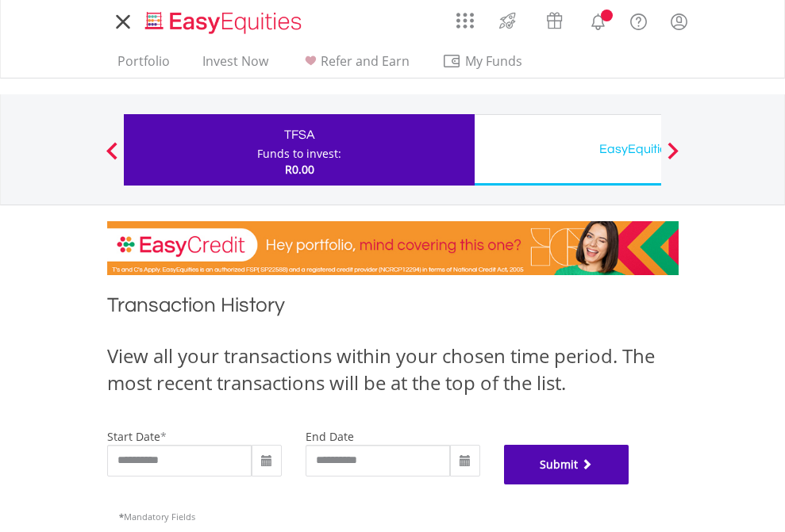  What do you see at coordinates (223, 20) in the screenshot?
I see `a: Home page` at bounding box center [223, 20].